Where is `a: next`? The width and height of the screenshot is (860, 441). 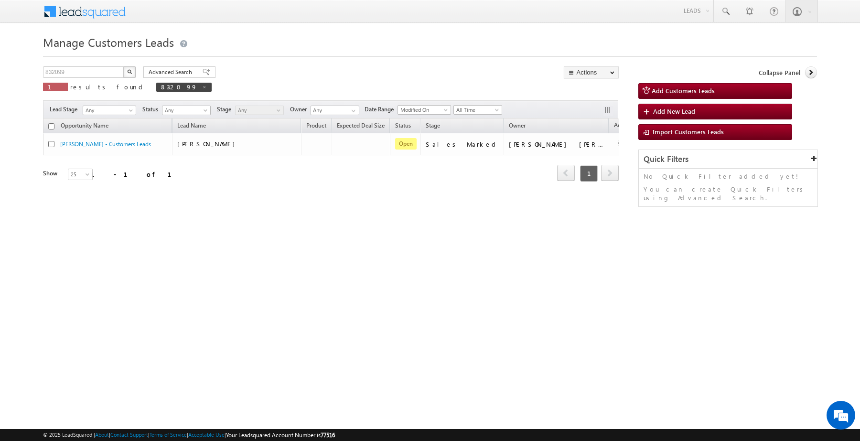
a: next is located at coordinates (610, 173).